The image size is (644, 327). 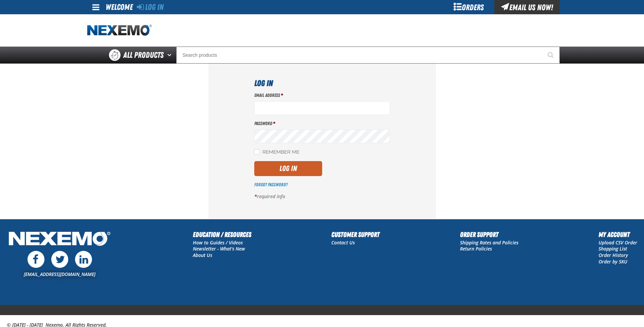 I want to click on a: Return Policies, so click(x=476, y=249).